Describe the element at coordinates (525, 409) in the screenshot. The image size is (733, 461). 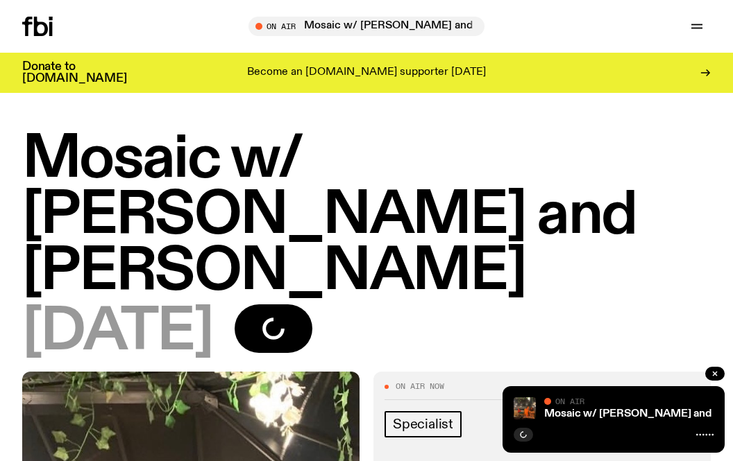
I see `img: Tommy and Jono Playing at a fundraiser for Palestine` at that location.